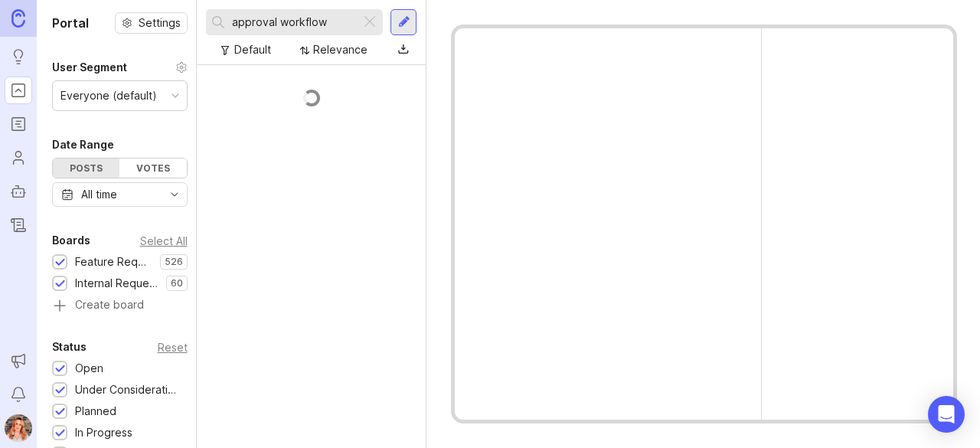 This screenshot has height=448, width=980. I want to click on div: Open Intercom Messenger, so click(946, 414).